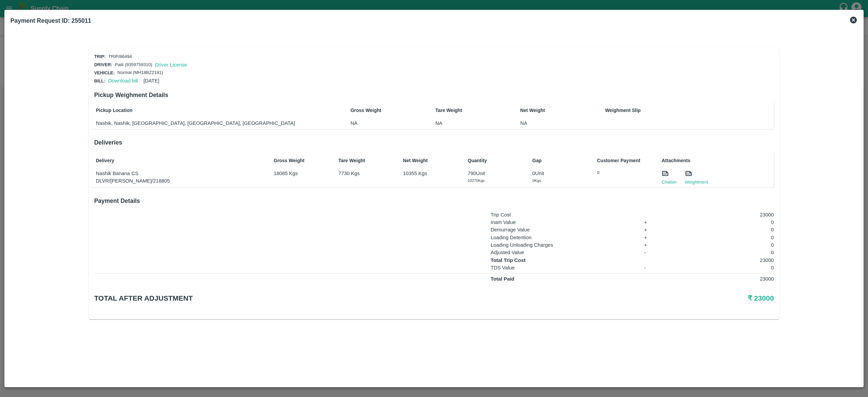 The width and height of the screenshot is (868, 397). Describe the element at coordinates (208, 110) in the screenshot. I see `p: Pickup Location` at that location.